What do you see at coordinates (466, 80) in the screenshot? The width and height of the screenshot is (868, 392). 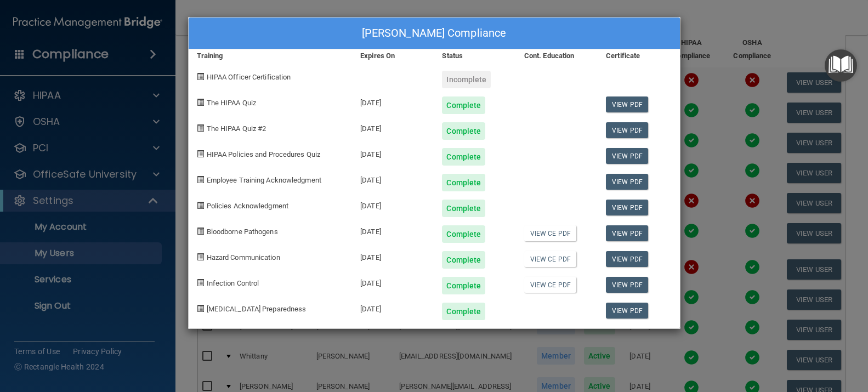 I see `div: Incomplete` at bounding box center [466, 80].